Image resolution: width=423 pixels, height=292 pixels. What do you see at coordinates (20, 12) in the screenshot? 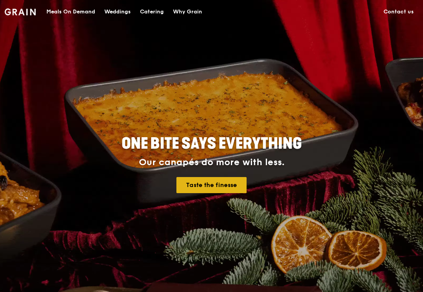
I see `img: Grain` at bounding box center [20, 12].